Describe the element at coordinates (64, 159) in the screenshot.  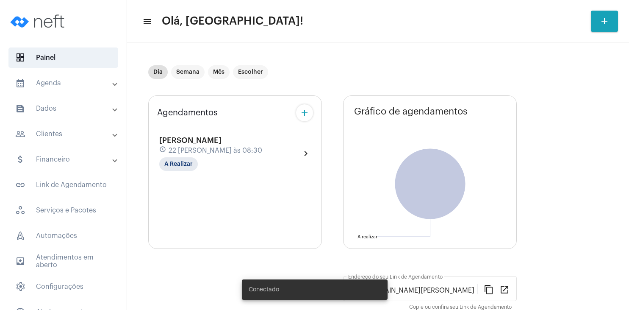
I see `mat-panel-title: Financeiro` at that location.